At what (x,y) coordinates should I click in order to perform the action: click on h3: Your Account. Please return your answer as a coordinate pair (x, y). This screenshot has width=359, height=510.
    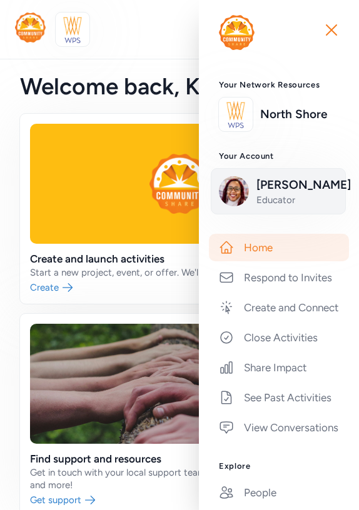
    Looking at the image, I should click on (279, 156).